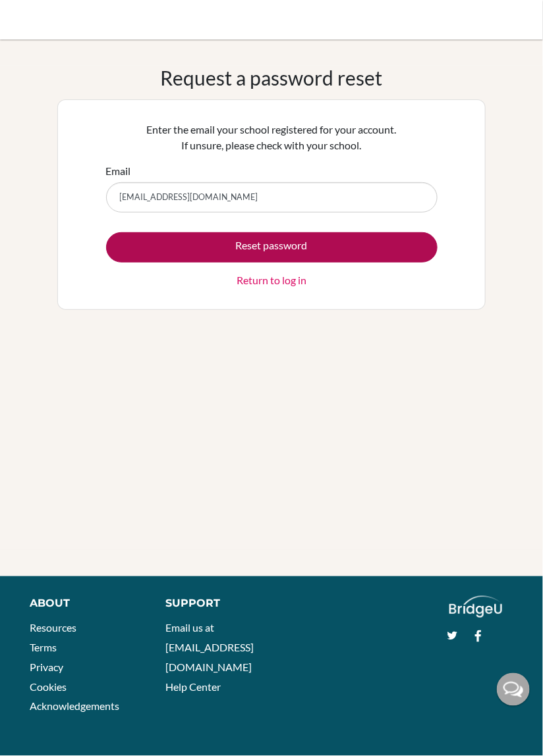 The image size is (543, 756). Describe the element at coordinates (43, 648) in the screenshot. I see `a: Terms` at that location.